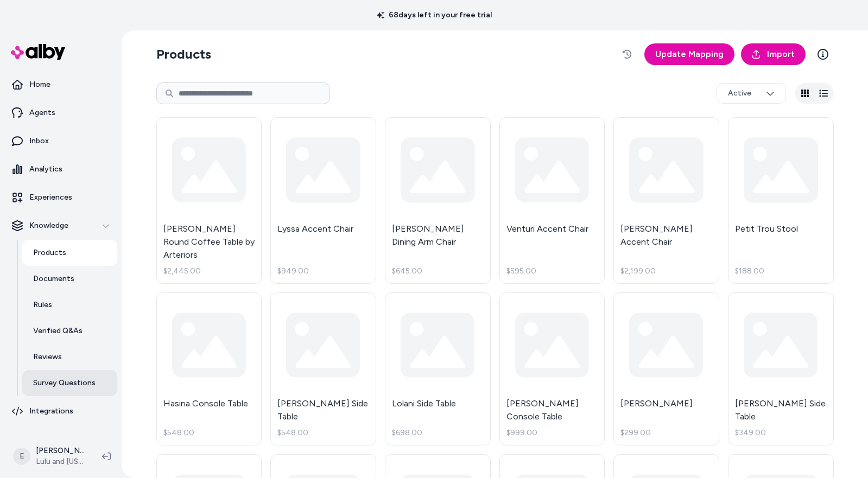  Describe the element at coordinates (49, 226) in the screenshot. I see `p: Knowledge` at that location.